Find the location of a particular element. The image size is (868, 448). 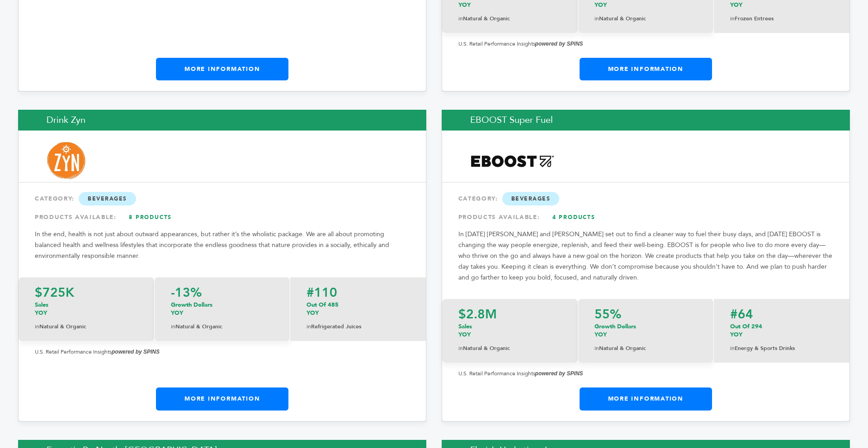

img: EBOOST Super Fuel is located at coordinates (512, 162).